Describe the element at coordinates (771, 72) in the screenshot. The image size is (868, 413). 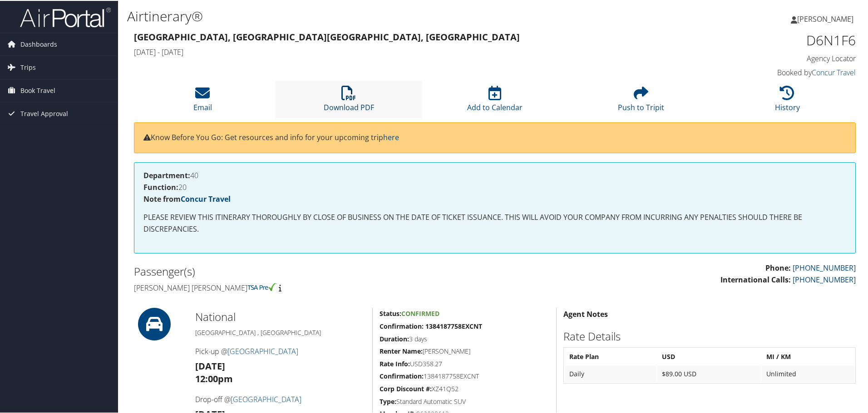
I see `h4: Booked by` at that location.